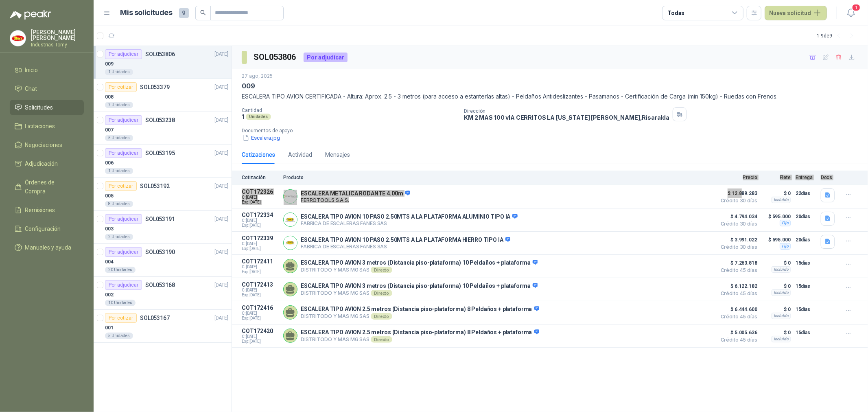  I want to click on a: Inicio, so click(46, 70).